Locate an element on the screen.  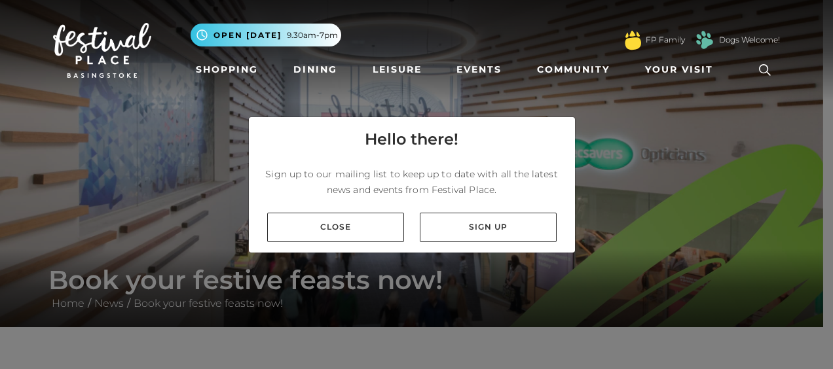
a: Sign up is located at coordinates (488, 227).